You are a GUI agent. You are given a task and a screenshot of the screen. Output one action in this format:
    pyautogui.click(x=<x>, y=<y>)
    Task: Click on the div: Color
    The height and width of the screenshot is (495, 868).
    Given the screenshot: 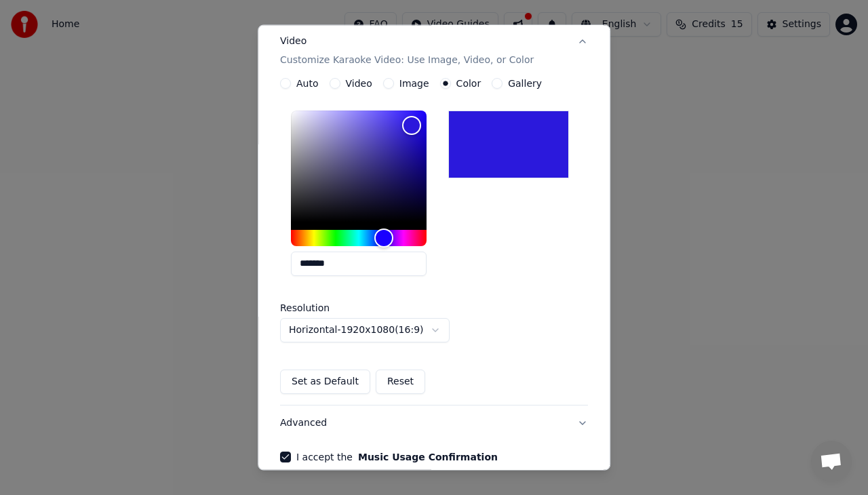 What is the action you would take?
    pyautogui.click(x=359, y=166)
    